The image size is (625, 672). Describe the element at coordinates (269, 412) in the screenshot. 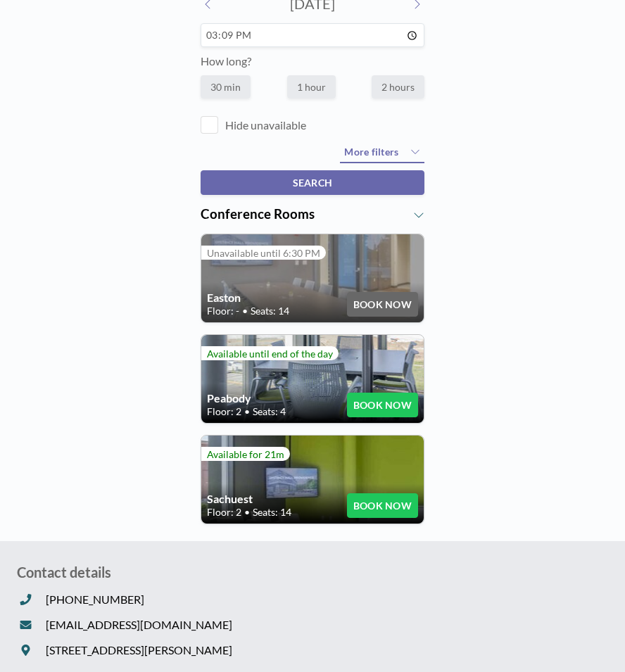

I see `span: Seats: 4` at that location.